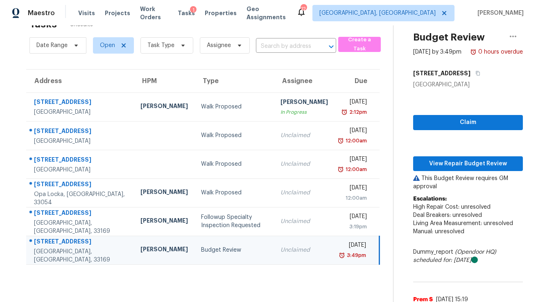 This screenshot has height=302, width=536. What do you see at coordinates (468, 183) in the screenshot?
I see `p: This Budget Review requires GM approval` at bounding box center [468, 183].